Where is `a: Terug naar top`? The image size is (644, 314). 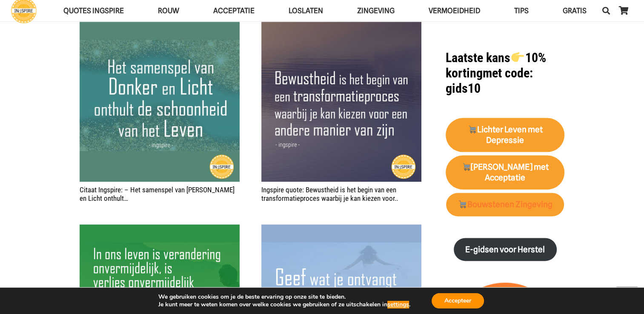
a: Terug naar top is located at coordinates (627, 297).